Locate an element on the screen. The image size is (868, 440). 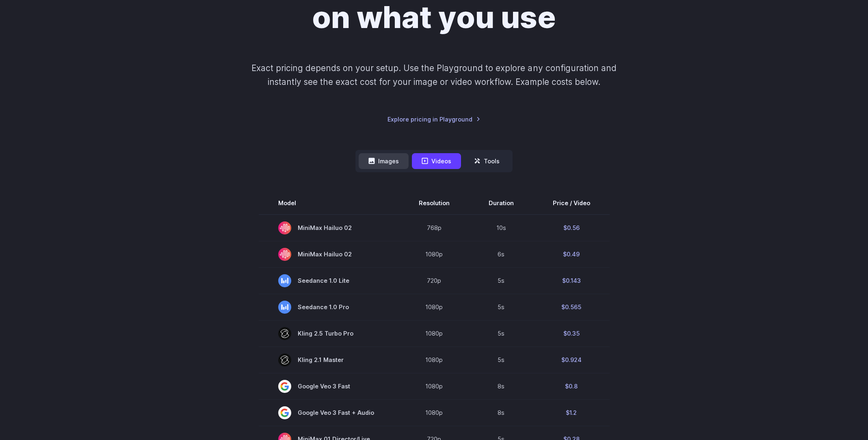
td: 6s is located at coordinates (501, 254).